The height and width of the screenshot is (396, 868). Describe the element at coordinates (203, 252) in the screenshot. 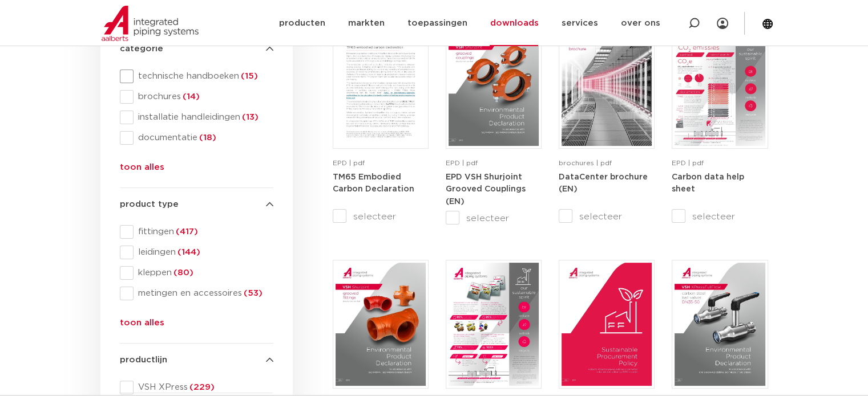

I see `span: leidingen` at that location.